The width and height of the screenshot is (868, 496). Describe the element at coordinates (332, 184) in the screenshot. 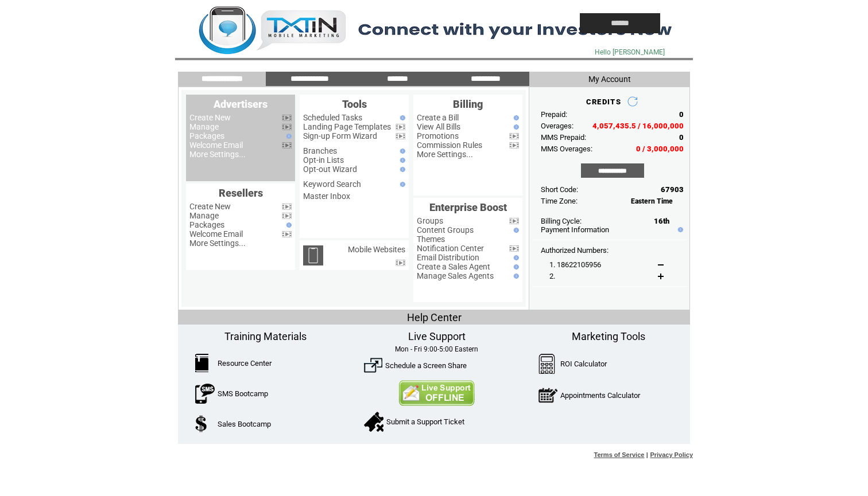

I see `a: Keyword Search` at that location.